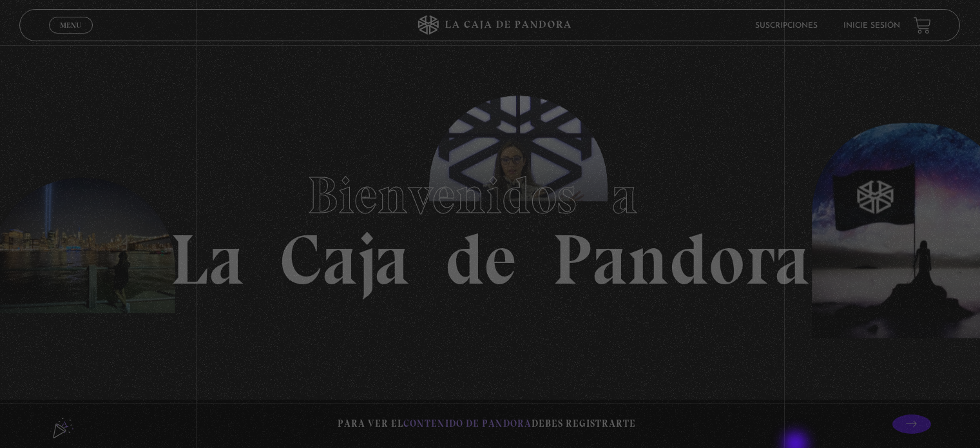  What do you see at coordinates (467, 423) in the screenshot?
I see `span: contenido de Pandora` at bounding box center [467, 423].